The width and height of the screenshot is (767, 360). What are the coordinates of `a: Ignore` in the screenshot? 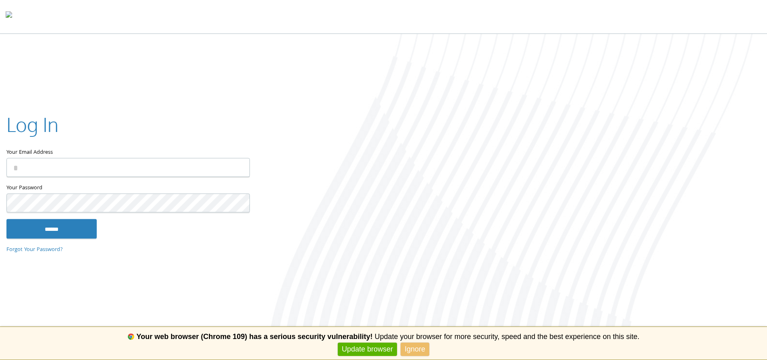 It's located at (415, 349).